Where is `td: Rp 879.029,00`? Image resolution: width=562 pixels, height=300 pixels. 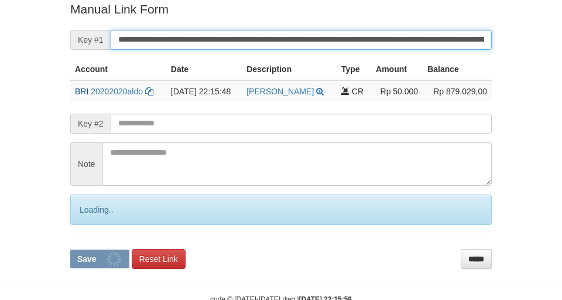 td: Rp 879.029,00 is located at coordinates (457, 91).